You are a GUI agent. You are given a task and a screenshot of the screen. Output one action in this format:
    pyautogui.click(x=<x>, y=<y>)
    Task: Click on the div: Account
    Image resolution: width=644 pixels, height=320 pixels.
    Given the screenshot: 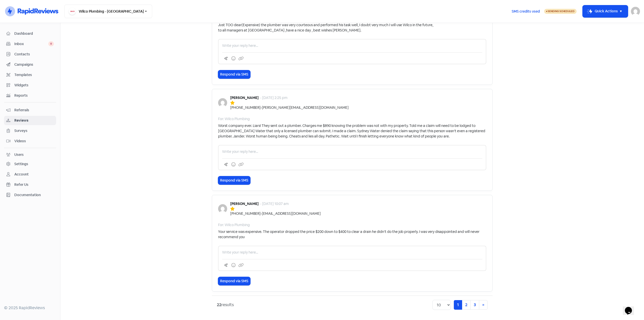 What is the action you would take?
    pyautogui.click(x=21, y=174)
    